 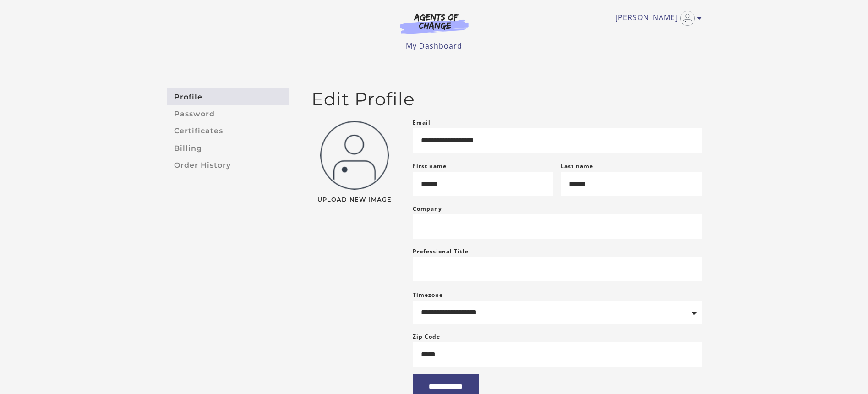 What do you see at coordinates (228, 96) in the screenshot?
I see `a: Profile` at bounding box center [228, 96].